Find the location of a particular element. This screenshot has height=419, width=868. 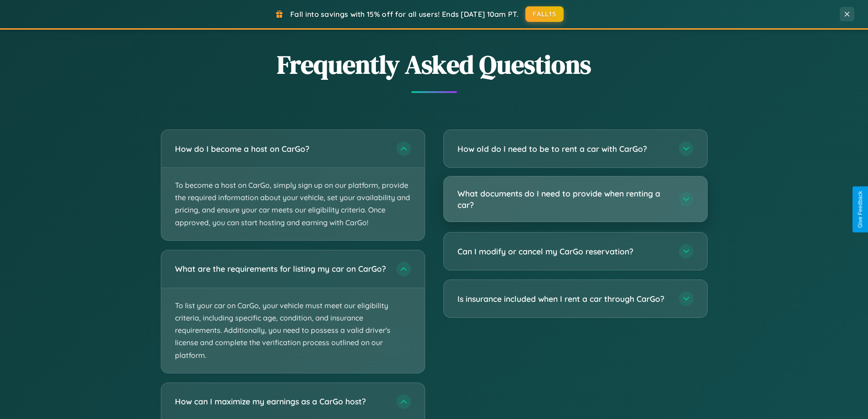

h2: Frequently Asked Questions is located at coordinates (435, 64).